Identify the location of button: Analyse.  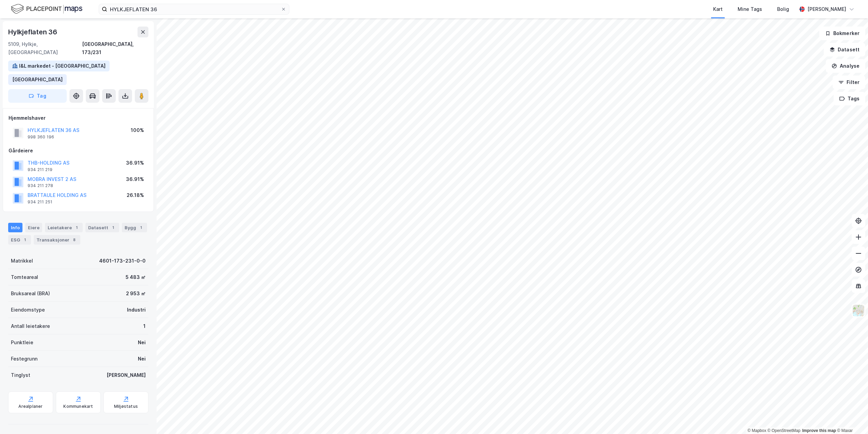
(845, 66).